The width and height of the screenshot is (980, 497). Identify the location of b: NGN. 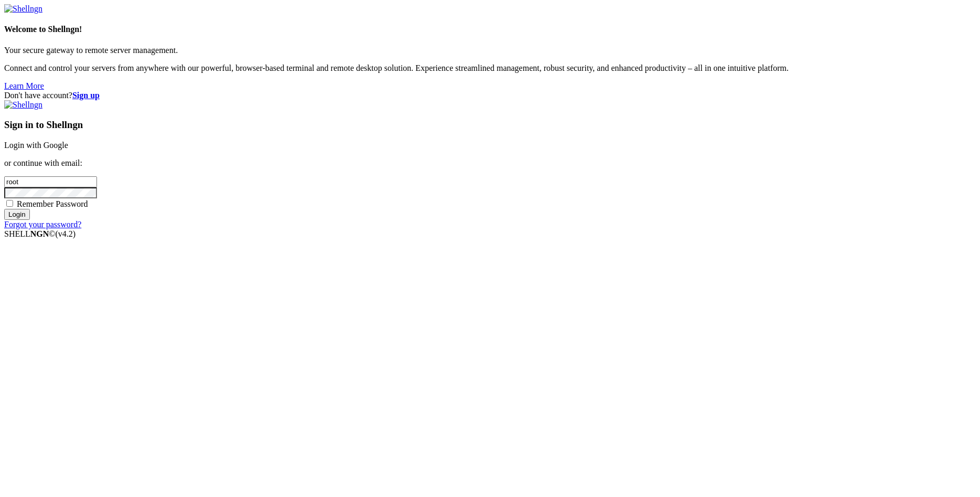
(40, 233).